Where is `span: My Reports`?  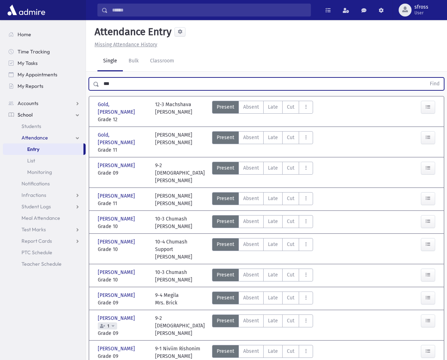 span: My Reports is located at coordinates (30, 86).